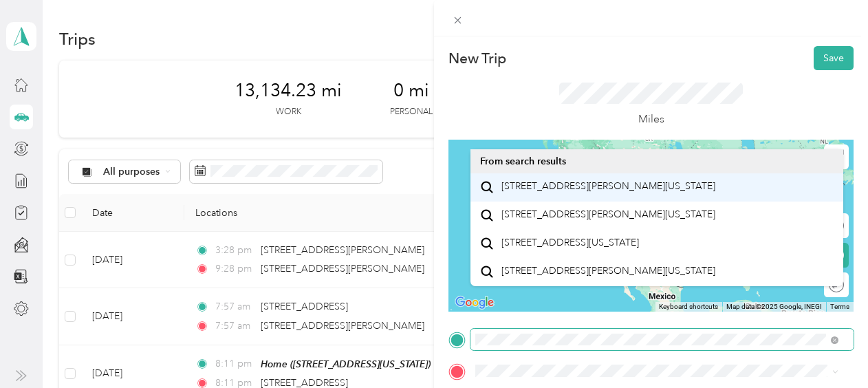 The image size is (868, 388). Describe the element at coordinates (689, 307) in the screenshot. I see `button: Keyboard shortcuts` at that location.